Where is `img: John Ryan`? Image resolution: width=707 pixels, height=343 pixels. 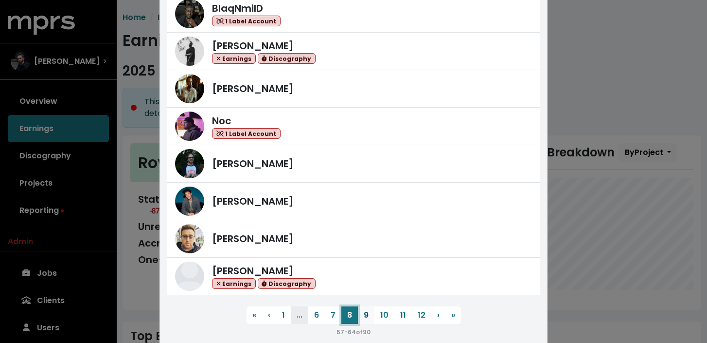
img: John Ryan is located at coordinates (190, 89).